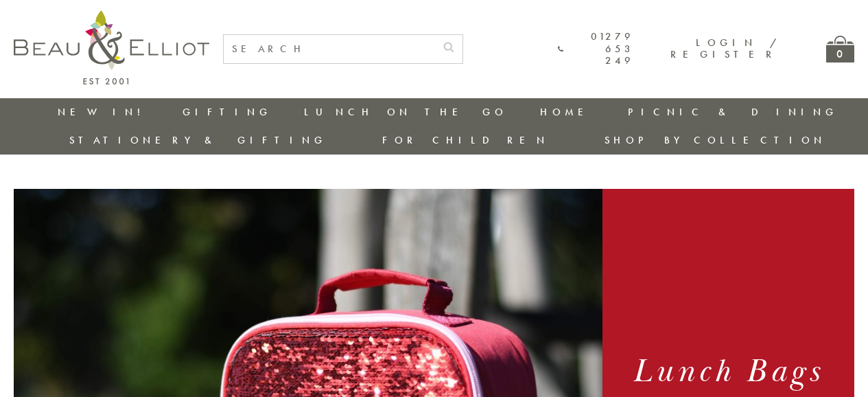  What do you see at coordinates (405, 111) in the screenshot?
I see `a: Lunch On The Go` at bounding box center [405, 111].